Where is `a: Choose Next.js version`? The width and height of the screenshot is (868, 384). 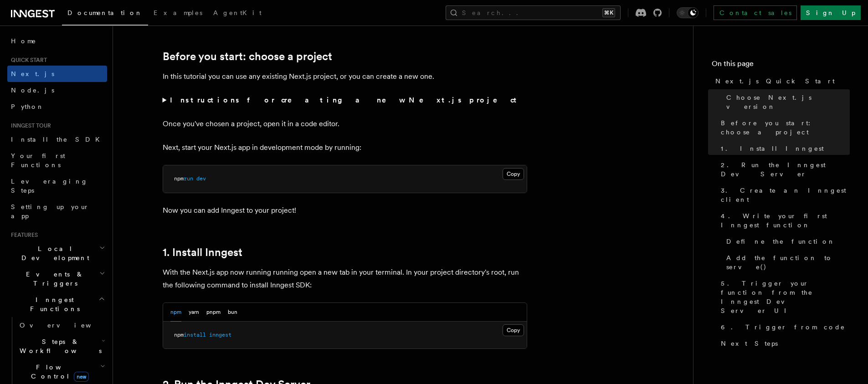 a: Choose Next.js version is located at coordinates (786, 102).